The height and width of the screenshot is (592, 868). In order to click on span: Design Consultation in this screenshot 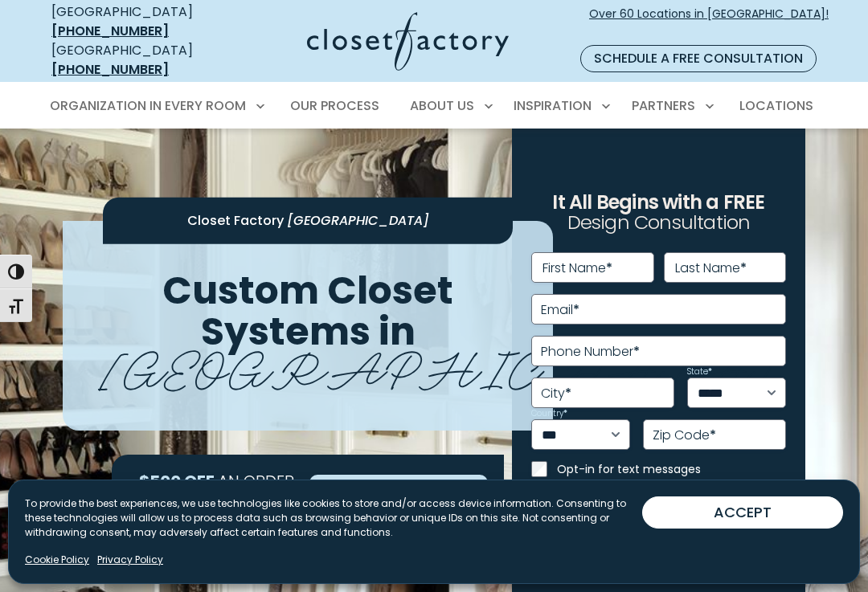, I will do `click(659, 223)`.